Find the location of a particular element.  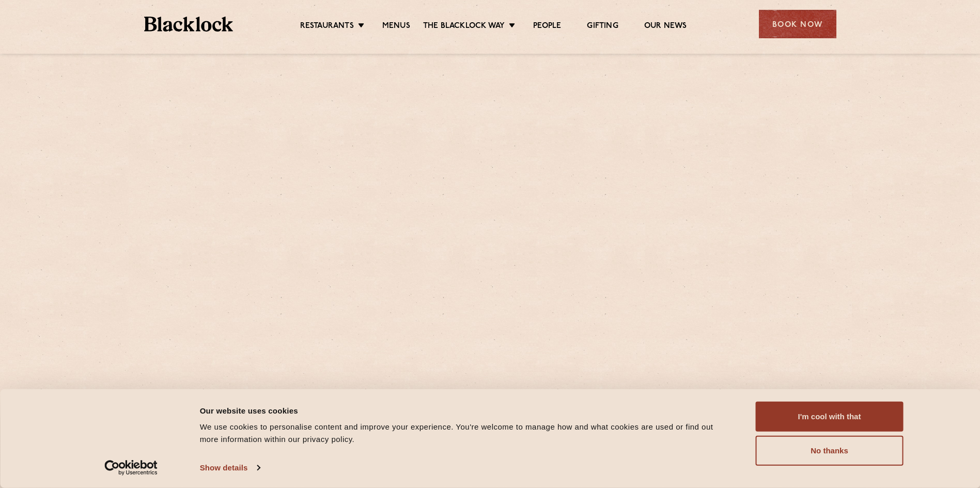

div: Our website uses cookies is located at coordinates (466, 410).